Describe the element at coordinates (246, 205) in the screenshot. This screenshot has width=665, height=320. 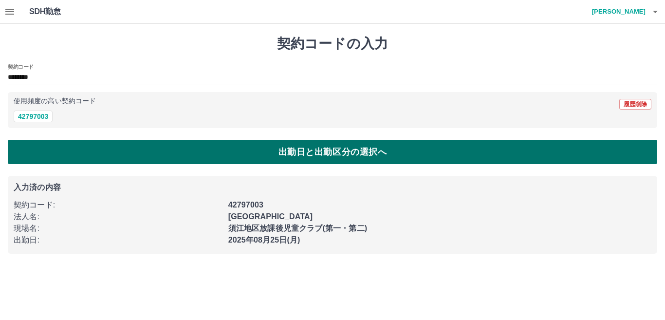
I see `b: 42797003` at that location.